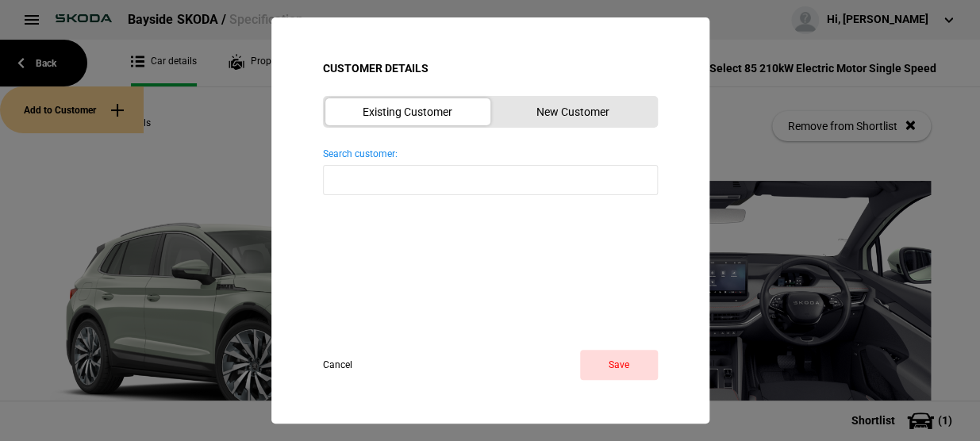  I want to click on div: Customer Details, so click(490, 69).